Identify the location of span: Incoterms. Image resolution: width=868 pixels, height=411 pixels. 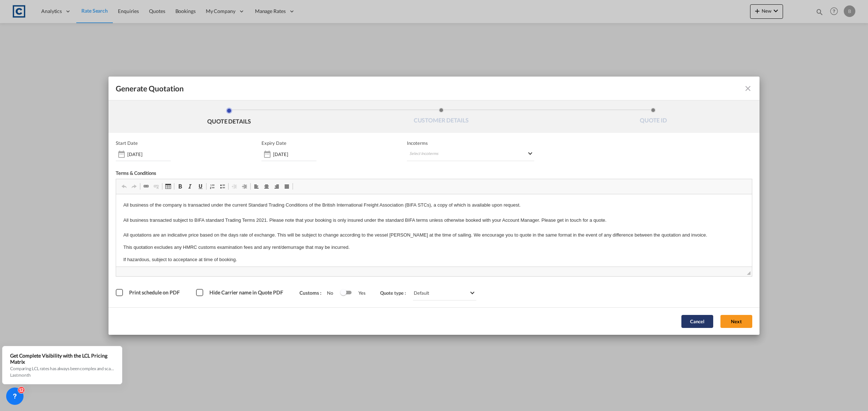
(471, 143).